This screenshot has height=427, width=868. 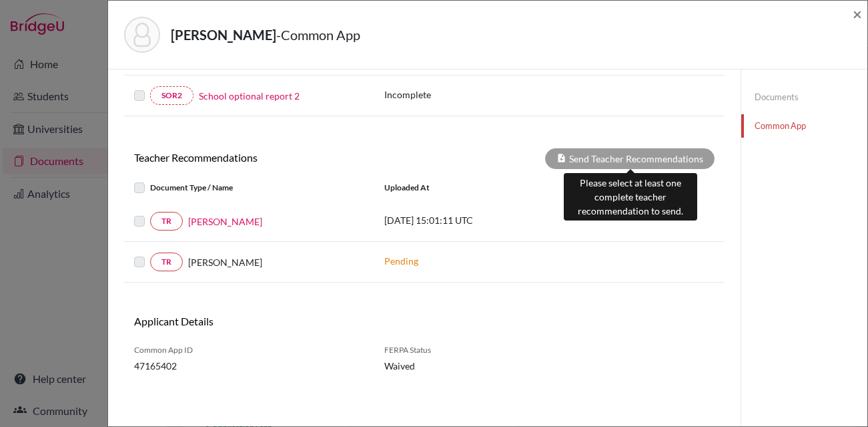 I want to click on div: Uploaded at, so click(x=474, y=187).